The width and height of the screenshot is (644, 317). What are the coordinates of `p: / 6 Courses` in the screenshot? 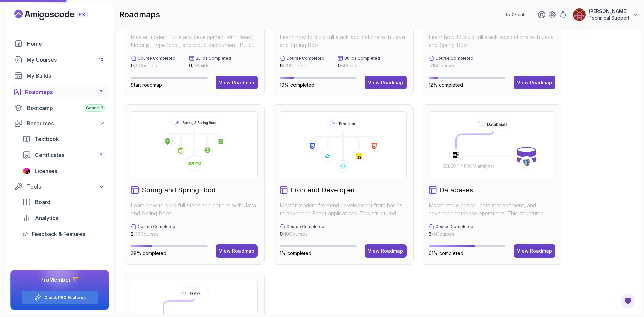 It's located at (153, 66).